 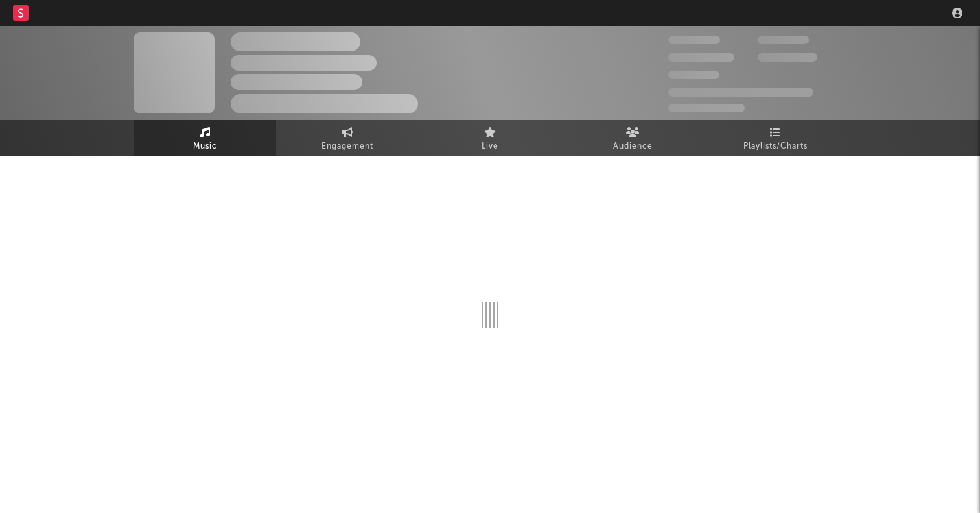 What do you see at coordinates (490, 146) in the screenshot?
I see `span: Live` at bounding box center [490, 146].